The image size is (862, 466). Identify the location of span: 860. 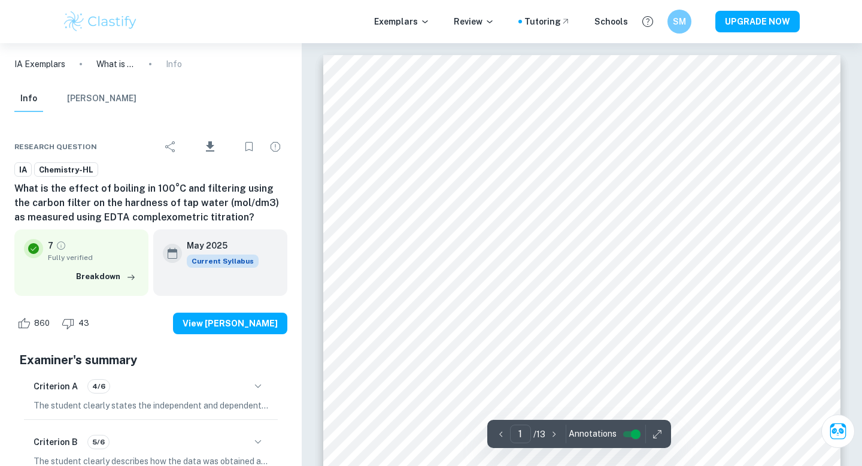
(42, 323).